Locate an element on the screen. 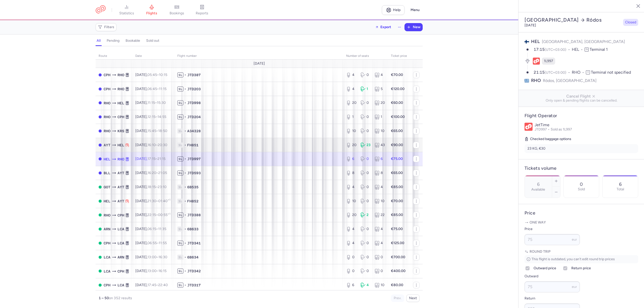  div: 1 is located at coordinates (379, 117).